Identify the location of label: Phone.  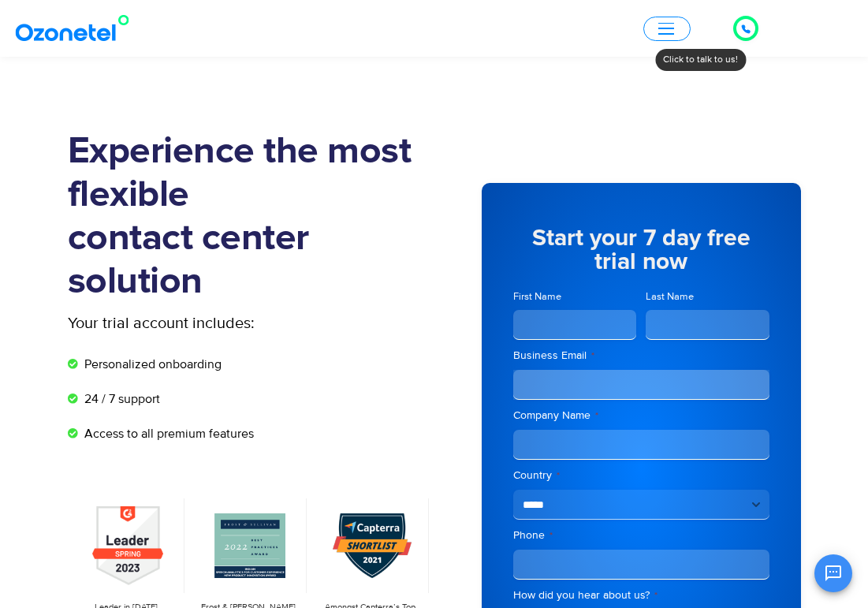
(641, 535).